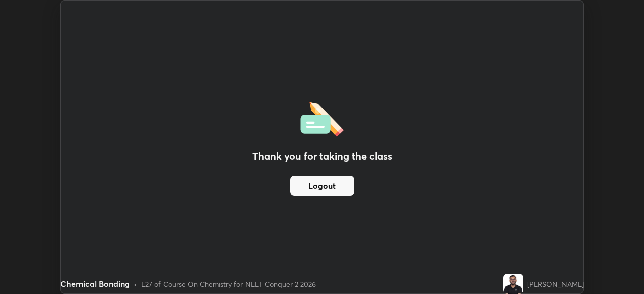 This screenshot has height=294, width=644. What do you see at coordinates (322, 156) in the screenshot?
I see `h2: Thank you for taking the class` at bounding box center [322, 156].